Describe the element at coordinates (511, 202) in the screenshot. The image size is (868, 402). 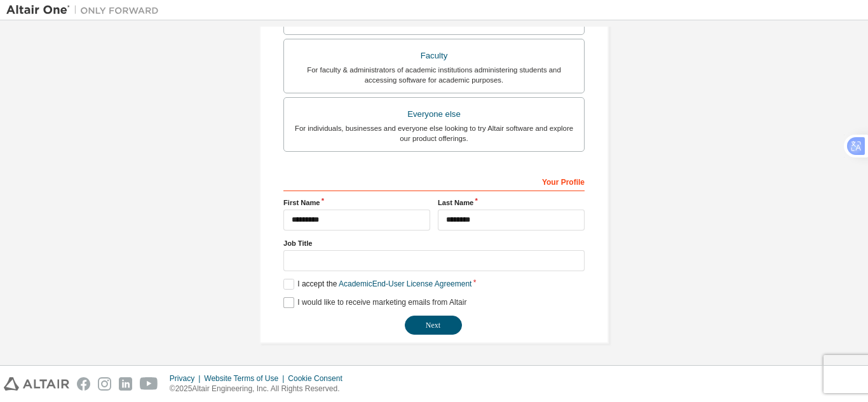
I see `label: Last Name` at that location.